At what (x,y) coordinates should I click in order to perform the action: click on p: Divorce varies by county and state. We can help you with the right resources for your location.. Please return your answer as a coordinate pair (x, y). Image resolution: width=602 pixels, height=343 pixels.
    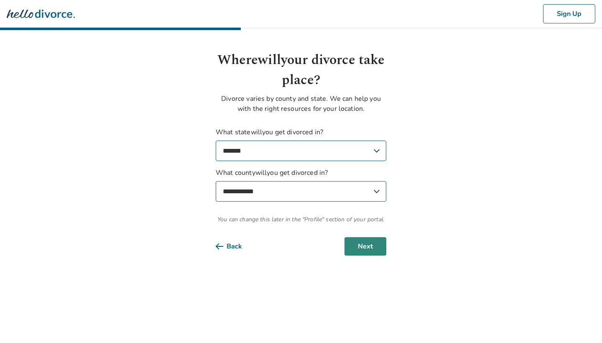
    Looking at the image, I should click on (301, 104).